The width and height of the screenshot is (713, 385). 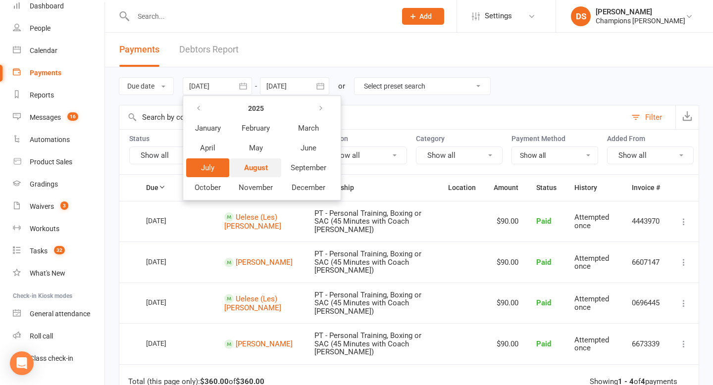 What do you see at coordinates (207, 168) in the screenshot?
I see `span: July` at bounding box center [207, 168].